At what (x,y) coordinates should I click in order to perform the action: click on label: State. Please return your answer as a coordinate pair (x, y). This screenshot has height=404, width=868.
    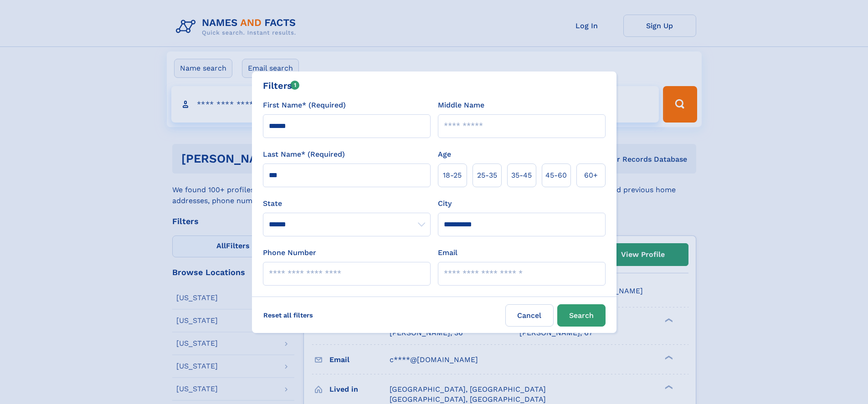
    Looking at the image, I should click on (347, 204).